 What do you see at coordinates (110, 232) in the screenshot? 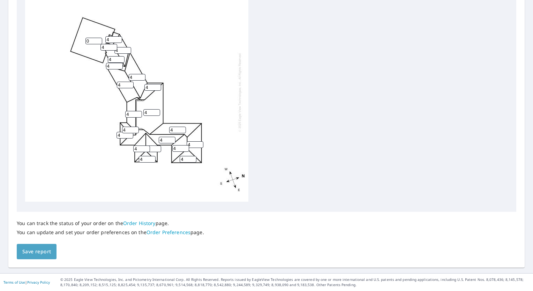
I see `p: You can update and set your order preferences on the page.` at bounding box center [110, 232].